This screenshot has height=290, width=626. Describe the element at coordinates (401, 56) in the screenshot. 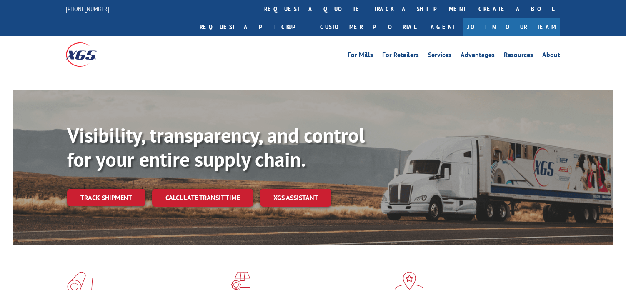

I see `a: For Retailers` at that location.